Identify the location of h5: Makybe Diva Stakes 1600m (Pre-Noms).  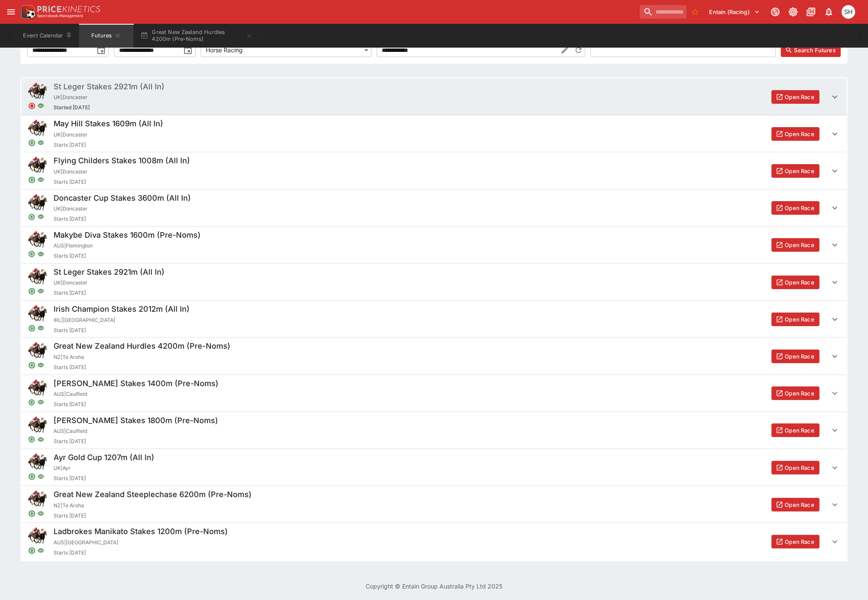
(127, 235).